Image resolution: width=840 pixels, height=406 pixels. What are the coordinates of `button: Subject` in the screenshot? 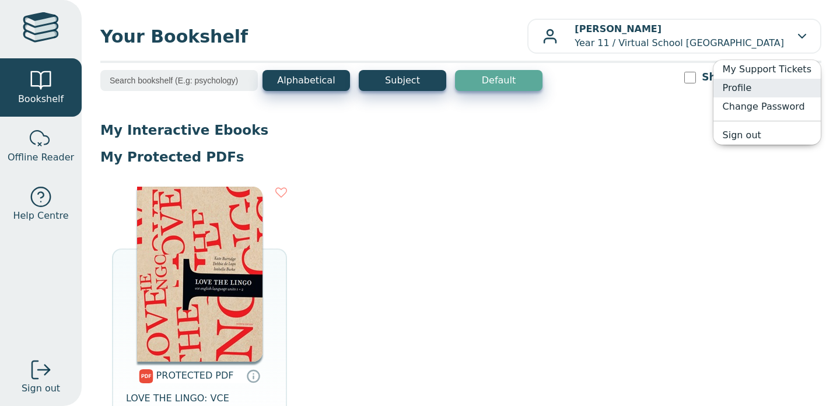 It's located at (403, 81).